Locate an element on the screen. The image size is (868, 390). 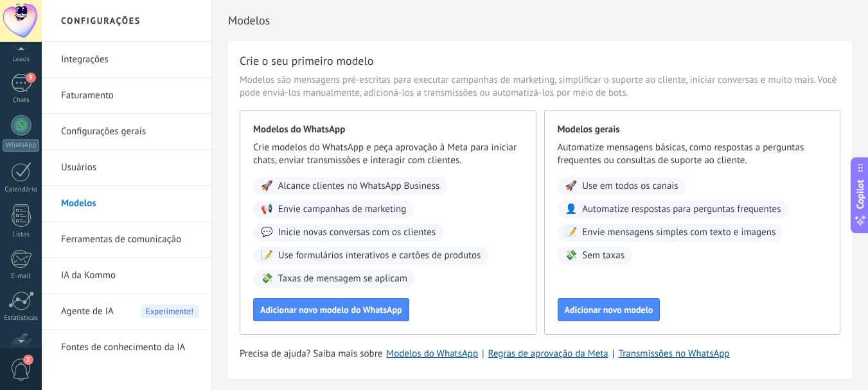
a: Transmissões no WhatsApp is located at coordinates (674, 353).